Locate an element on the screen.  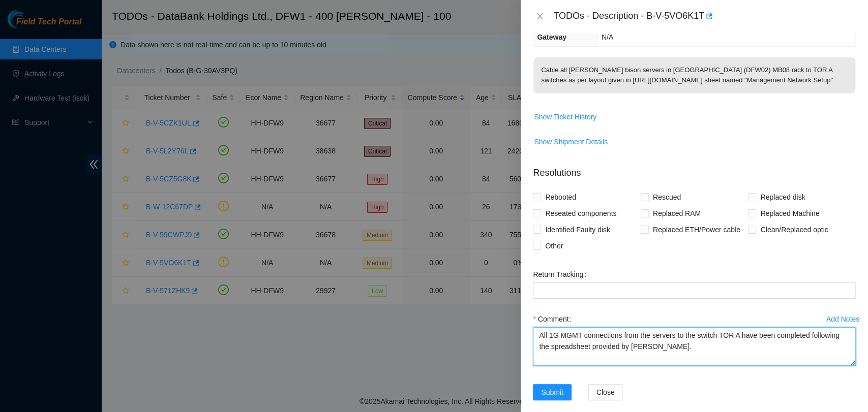
span: Reseated components is located at coordinates (581, 214).